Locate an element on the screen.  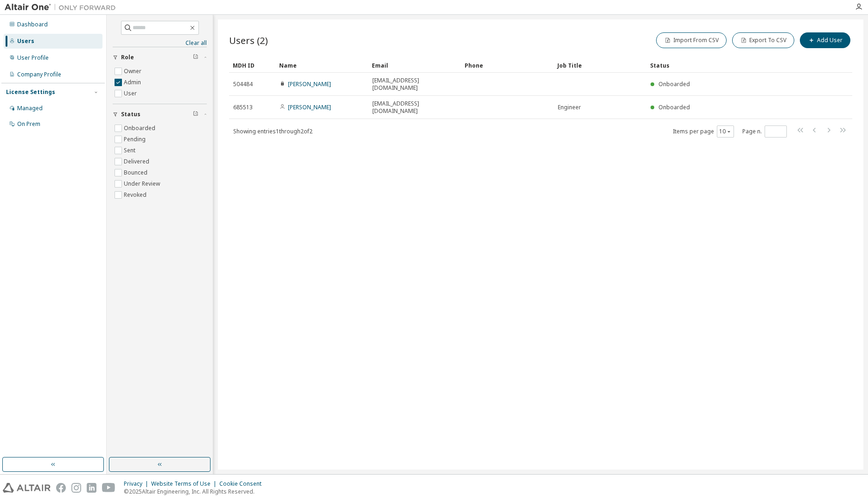
p: © 2025 Altair Engineering, Inc. All Rights Reserved. is located at coordinates (195, 492).